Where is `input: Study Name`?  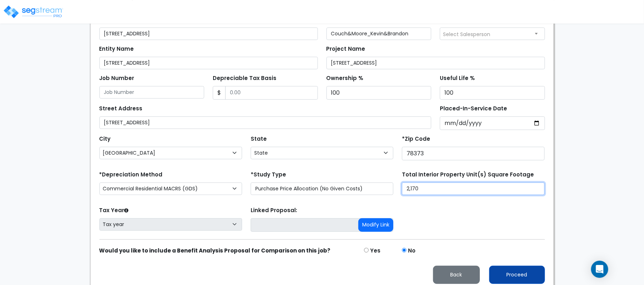
input: Study Name is located at coordinates (208, 33).